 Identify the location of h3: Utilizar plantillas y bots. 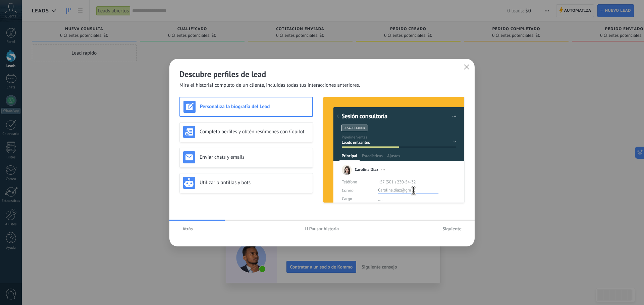
(255, 183).